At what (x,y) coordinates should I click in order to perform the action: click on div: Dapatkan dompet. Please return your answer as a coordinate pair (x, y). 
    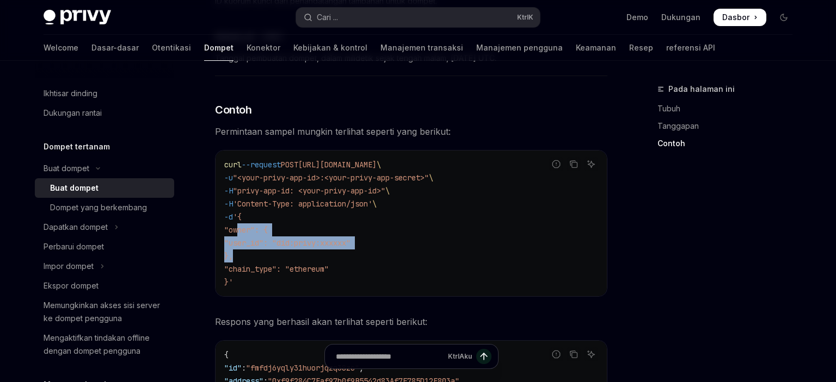
    Looking at the image, I should click on (76, 227).